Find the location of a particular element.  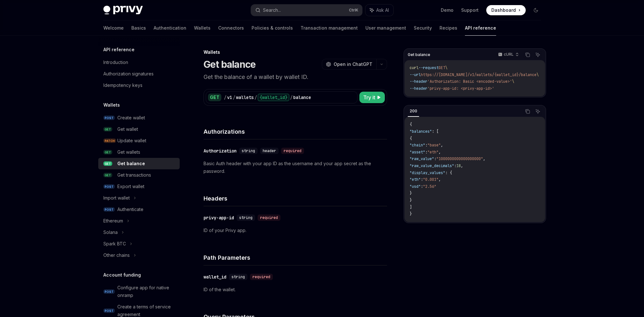

div: wallets is located at coordinates (245, 98).